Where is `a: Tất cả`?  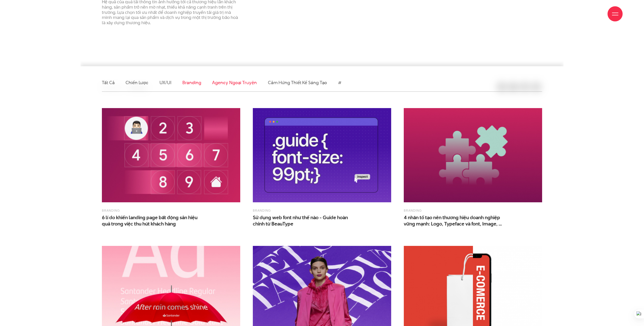 a: Tất cả is located at coordinates (108, 82).